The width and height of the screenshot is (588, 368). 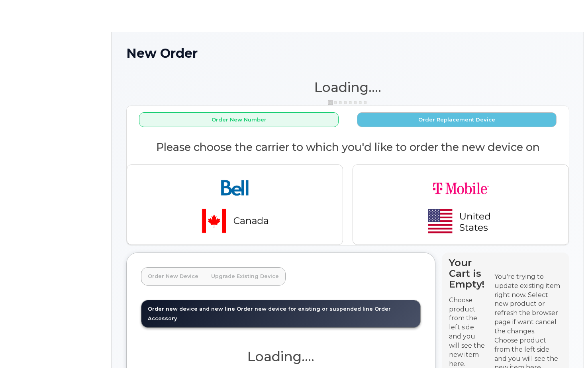 I want to click on h1: New Order, so click(x=348, y=53).